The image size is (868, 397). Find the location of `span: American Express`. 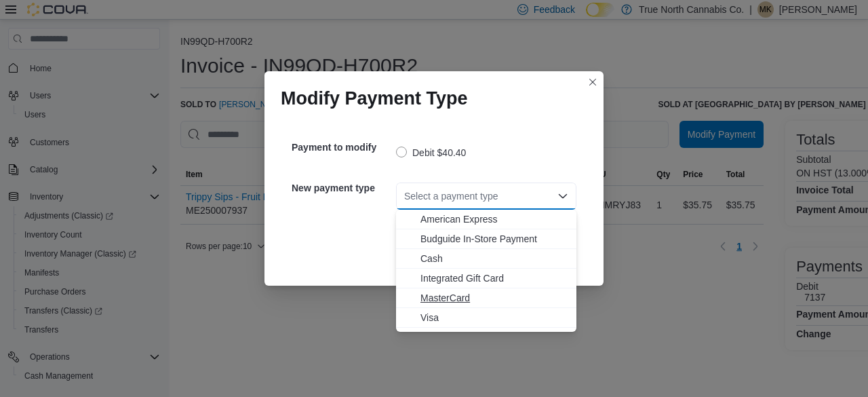

span: American Express is located at coordinates (494, 219).